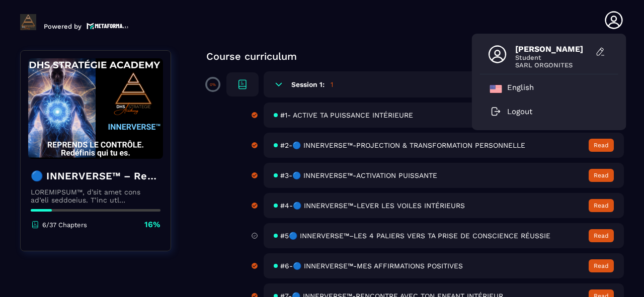 This screenshot has height=297, width=644. I want to click on span: #4-🔵 INNERVERSE™-LEVER LES VOILES INTÉRIEURS, so click(372, 205).